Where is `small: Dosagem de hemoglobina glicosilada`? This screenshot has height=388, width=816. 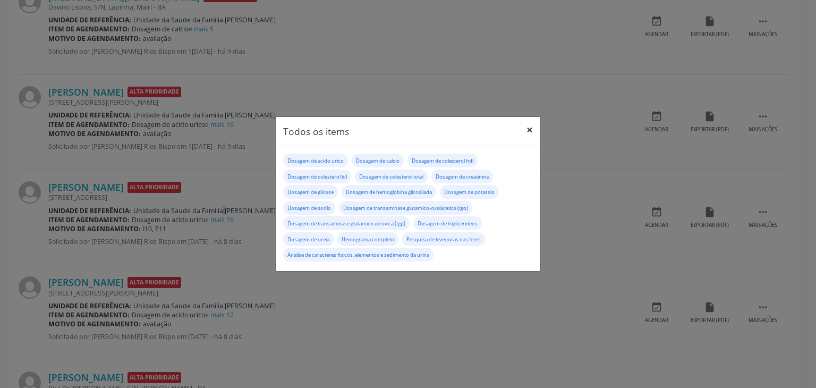 small: Dosagem de hemoglobina glicosilada is located at coordinates (389, 192).